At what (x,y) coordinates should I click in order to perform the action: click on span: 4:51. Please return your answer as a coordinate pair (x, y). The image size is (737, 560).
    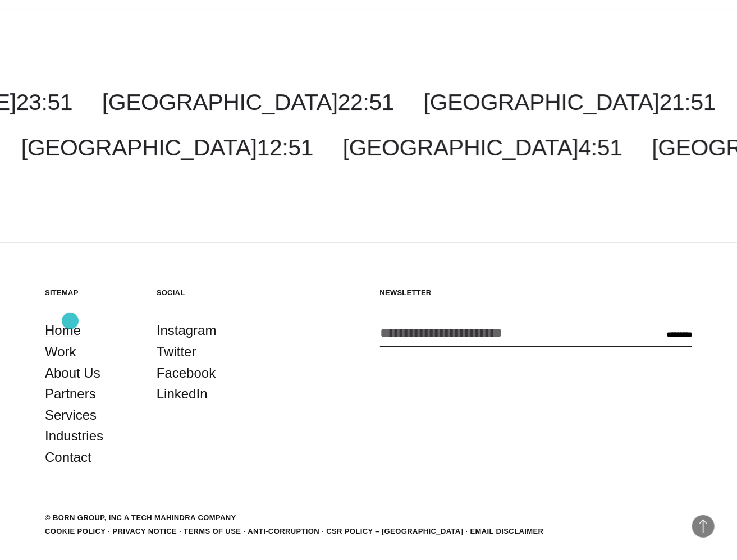
    Looking at the image, I should click on (601, 147).